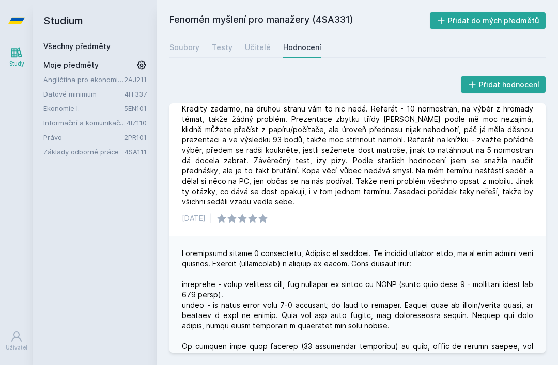 The height and width of the screenshot is (365, 558). Describe the element at coordinates (84, 137) in the screenshot. I see `a: Právo` at that location.